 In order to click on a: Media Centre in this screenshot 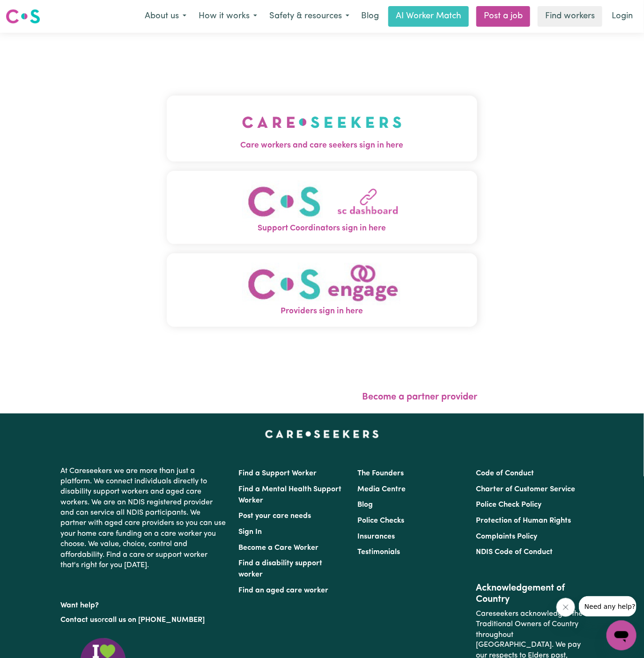, I will do `click(381, 489)`.